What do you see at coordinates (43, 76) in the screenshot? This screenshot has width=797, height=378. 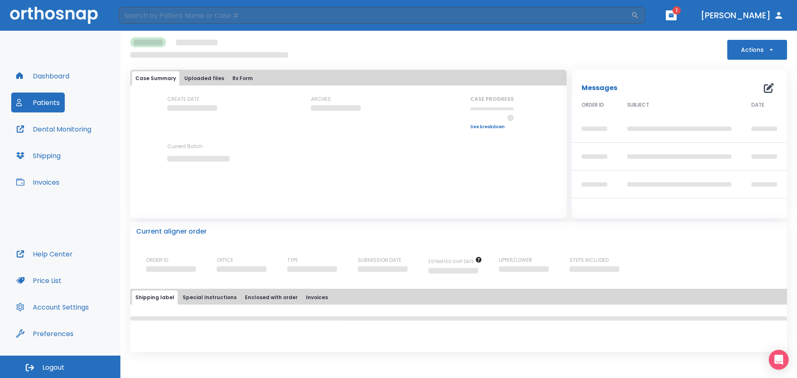 I see `a: Dashboard` at bounding box center [43, 76].